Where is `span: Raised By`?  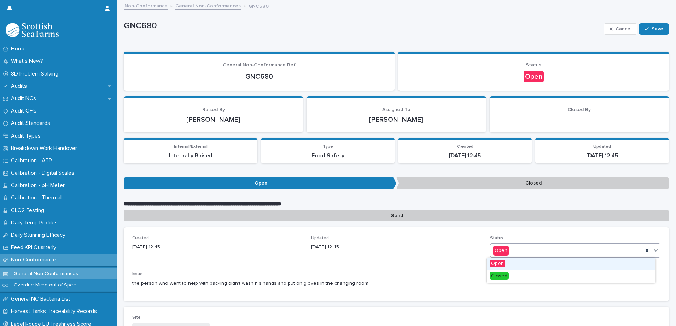 span: Raised By is located at coordinates (213, 110).